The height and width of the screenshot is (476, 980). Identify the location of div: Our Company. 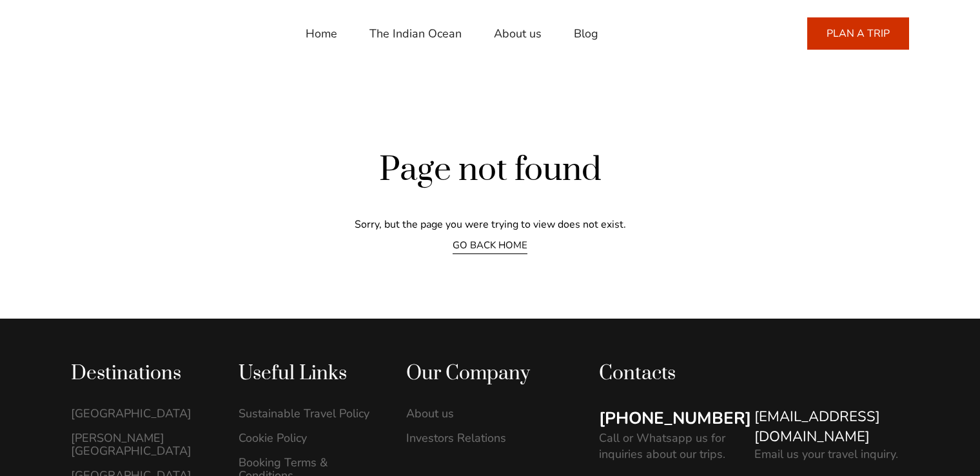
(476, 373).